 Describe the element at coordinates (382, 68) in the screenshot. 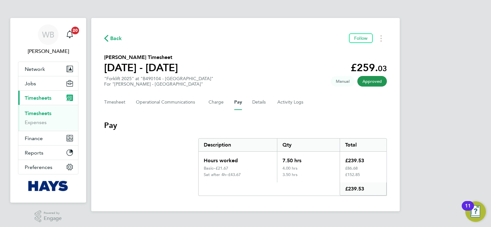

I see `span: 03` at that location.